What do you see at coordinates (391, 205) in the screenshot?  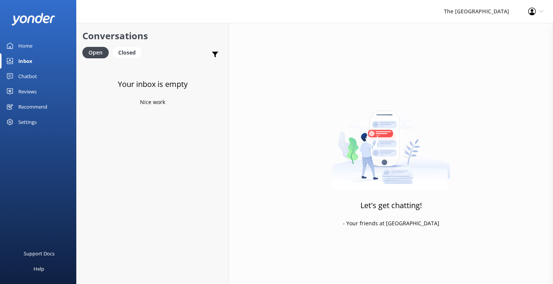 I see `h3: Let's get chatting!` at bounding box center [391, 205].